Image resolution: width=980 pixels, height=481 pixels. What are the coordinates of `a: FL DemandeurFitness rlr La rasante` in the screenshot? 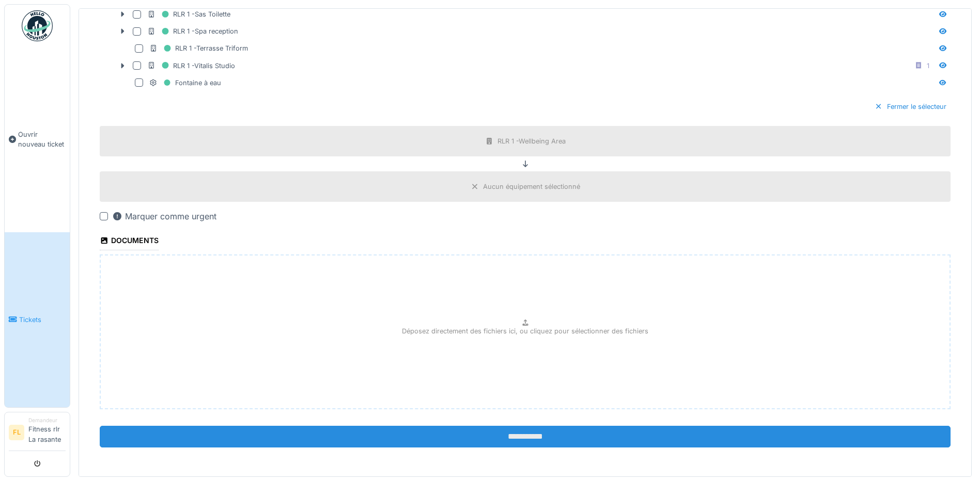 It's located at (37, 434).